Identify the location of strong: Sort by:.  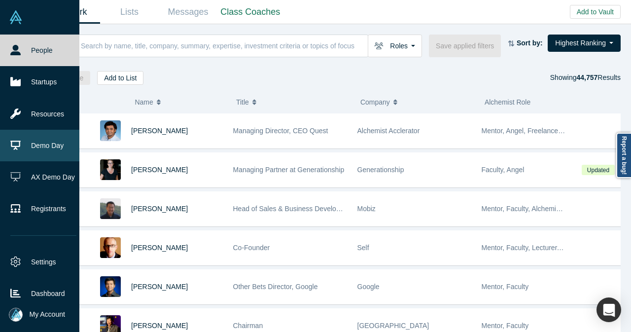
(530, 43).